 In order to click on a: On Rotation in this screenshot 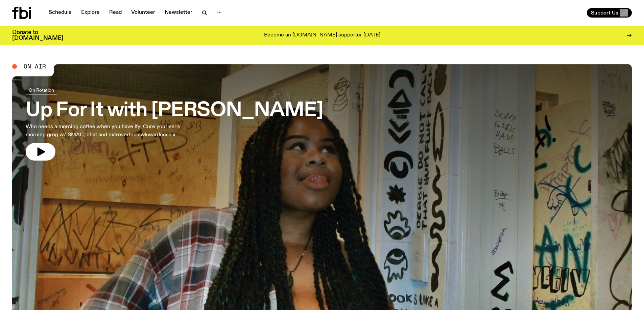, I will do `click(42, 90)`.